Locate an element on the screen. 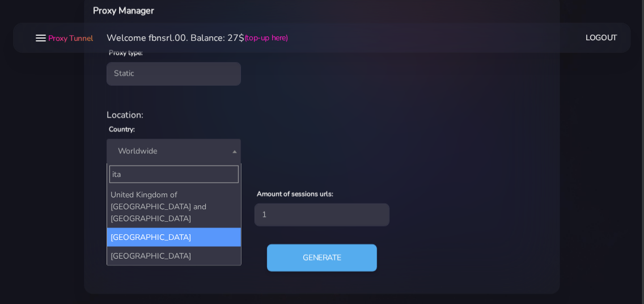 Image resolution: width=644 pixels, height=304 pixels. h6: Proxy Manager is located at coordinates (223, 11).